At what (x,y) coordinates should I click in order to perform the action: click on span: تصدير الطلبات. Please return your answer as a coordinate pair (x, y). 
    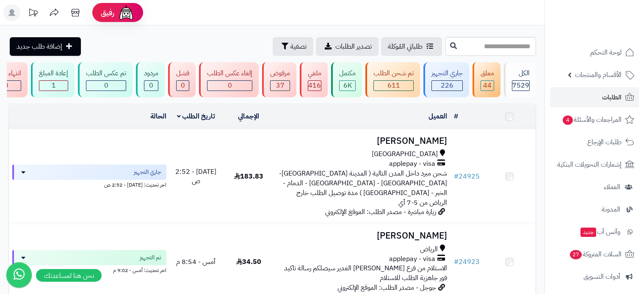
    Looking at the image, I should click on (354, 47).